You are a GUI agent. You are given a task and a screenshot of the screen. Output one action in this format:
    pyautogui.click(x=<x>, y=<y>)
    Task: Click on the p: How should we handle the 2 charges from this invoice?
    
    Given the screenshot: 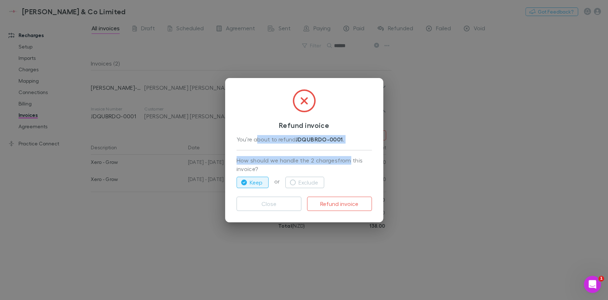 What is the action you would take?
    pyautogui.click(x=304, y=165)
    